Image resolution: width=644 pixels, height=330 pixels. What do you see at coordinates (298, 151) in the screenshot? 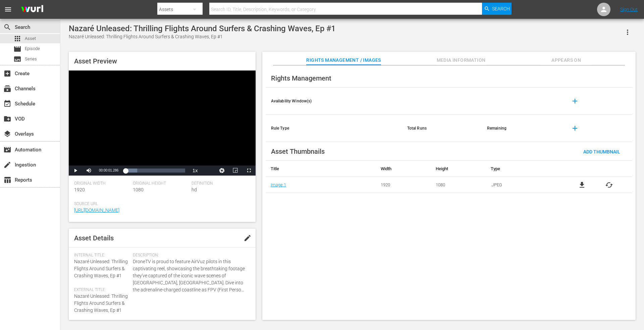
I see `span: Asset Thumbnails` at bounding box center [298, 151].